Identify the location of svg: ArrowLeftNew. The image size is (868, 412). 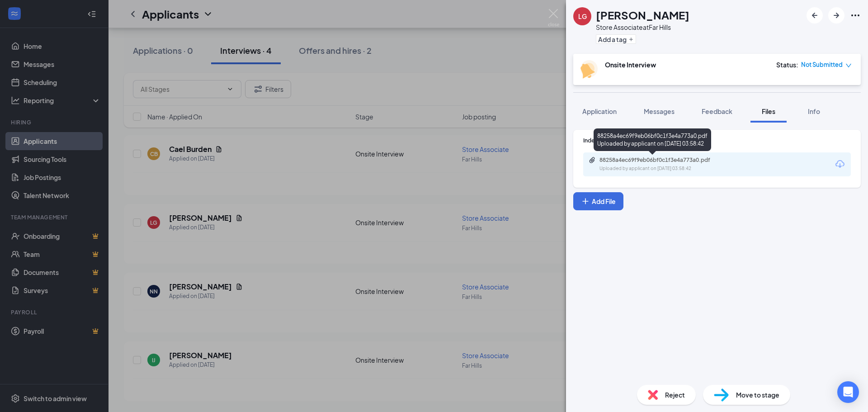
(815, 16).